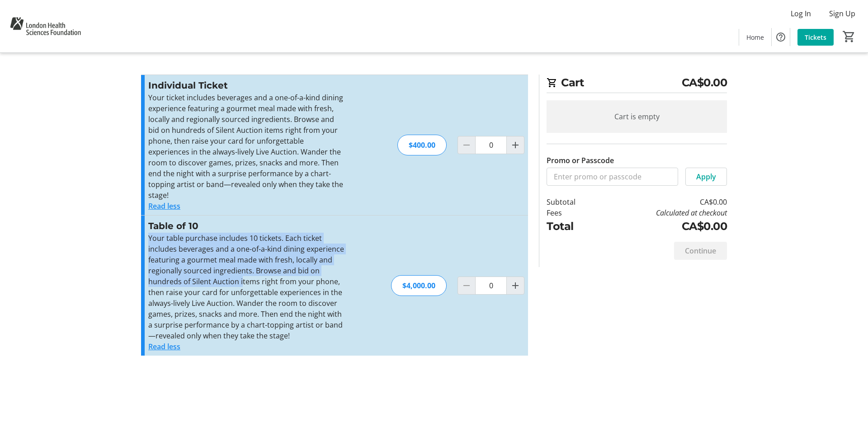 The image size is (868, 427). What do you see at coordinates (636, 116) in the screenshot?
I see `div: Cart is empty` at bounding box center [636, 116].